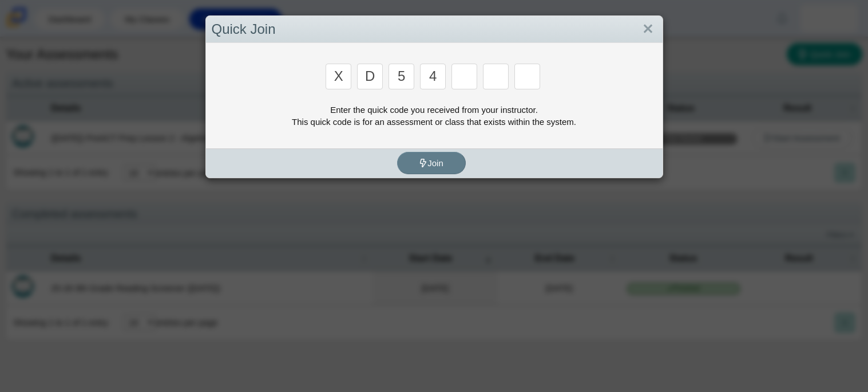  What do you see at coordinates (432, 163) in the screenshot?
I see `button: Join` at bounding box center [432, 163].